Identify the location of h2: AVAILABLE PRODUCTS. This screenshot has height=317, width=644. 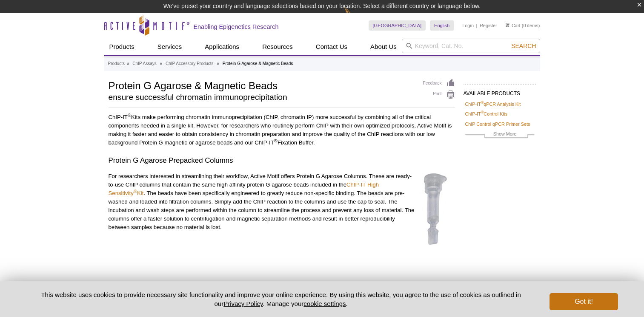
(500, 91).